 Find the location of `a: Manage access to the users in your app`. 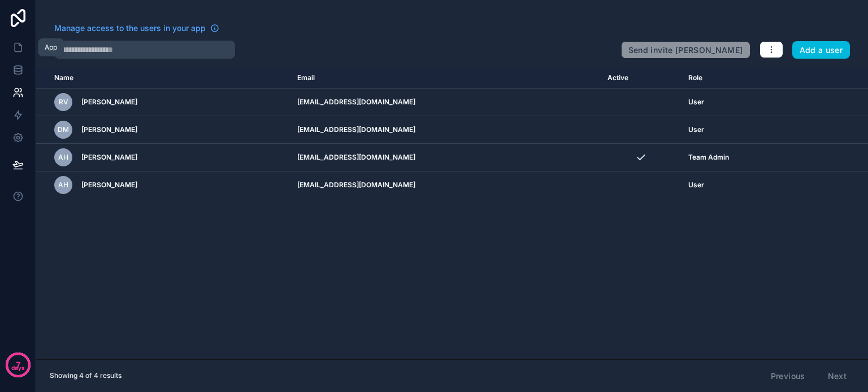

a: Manage access to the users in your app is located at coordinates (137, 28).